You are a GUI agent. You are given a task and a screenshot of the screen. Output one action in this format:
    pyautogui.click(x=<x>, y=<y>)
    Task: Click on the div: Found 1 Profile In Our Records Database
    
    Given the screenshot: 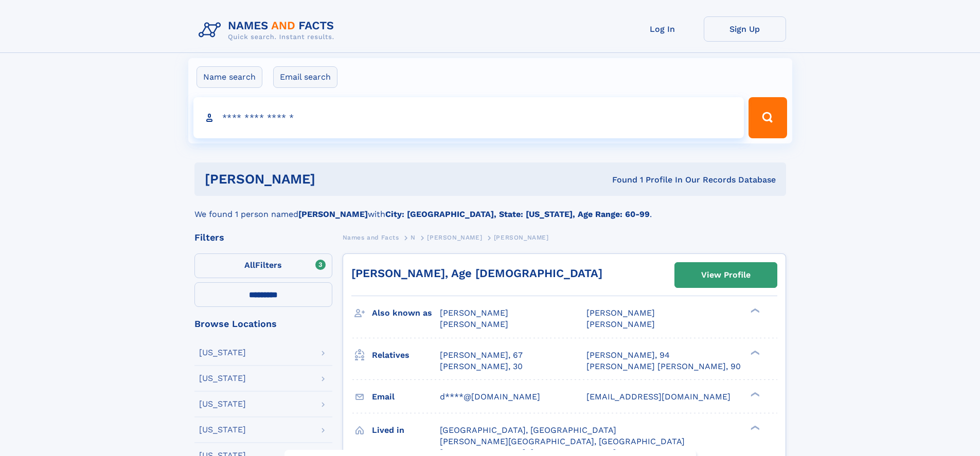 What is the action you would take?
    pyautogui.click(x=620, y=180)
    